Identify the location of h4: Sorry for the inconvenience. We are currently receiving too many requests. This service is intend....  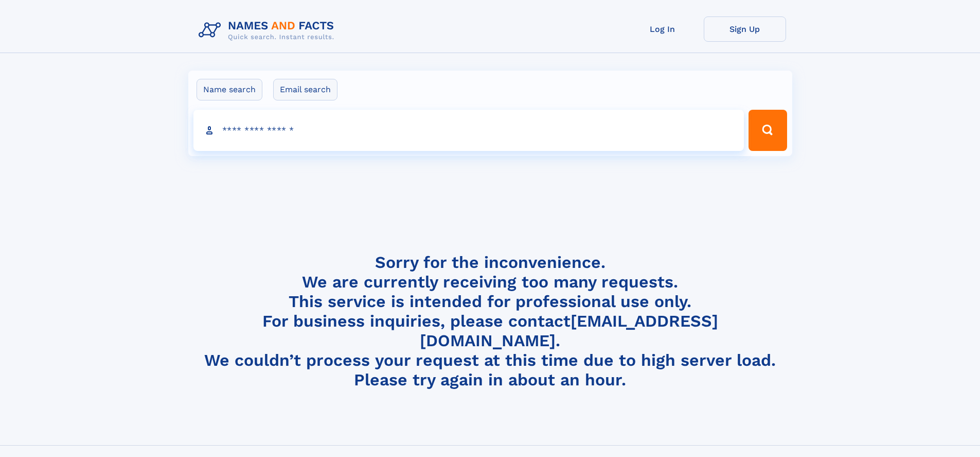
(490, 321).